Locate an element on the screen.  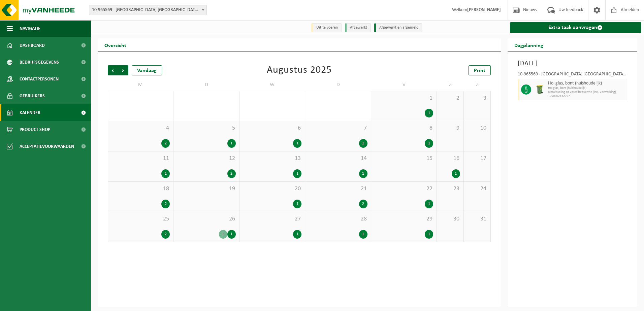
span: 19 is located at coordinates (206, 189).